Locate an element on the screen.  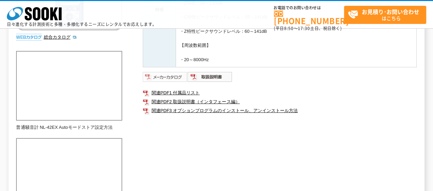
img: 取扱説明書 is located at coordinates (210, 77).